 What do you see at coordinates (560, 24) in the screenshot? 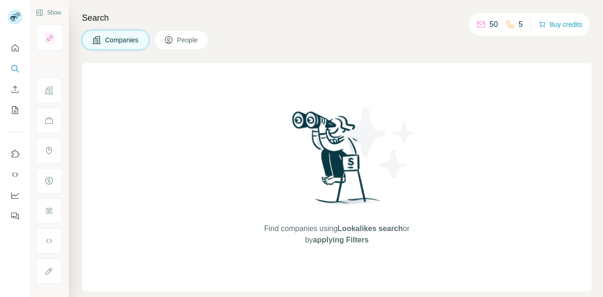
I see `button: Buy credits` at bounding box center [560, 24].